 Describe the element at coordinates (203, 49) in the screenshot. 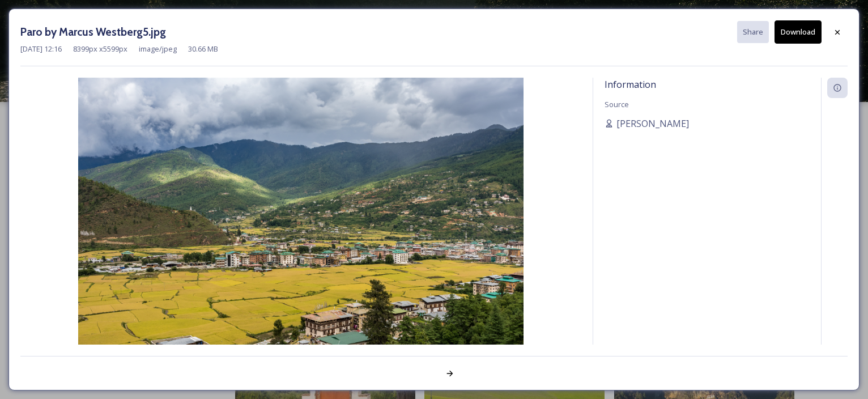

I see `span: 30.66 MB` at that location.